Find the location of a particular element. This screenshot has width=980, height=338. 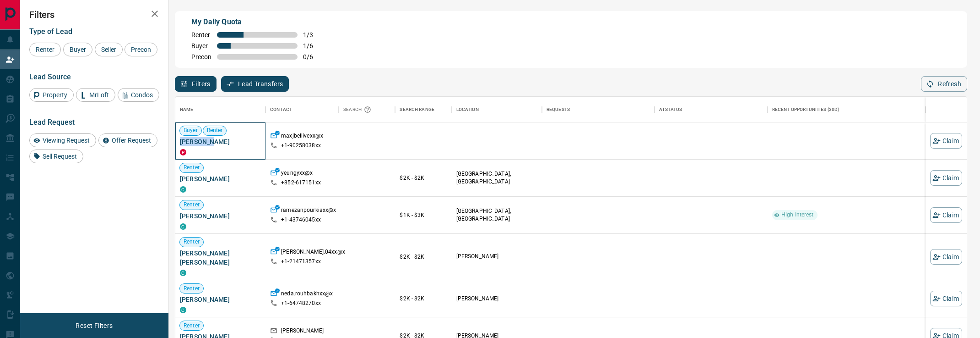

div: Sell Request is located at coordinates (57, 156).